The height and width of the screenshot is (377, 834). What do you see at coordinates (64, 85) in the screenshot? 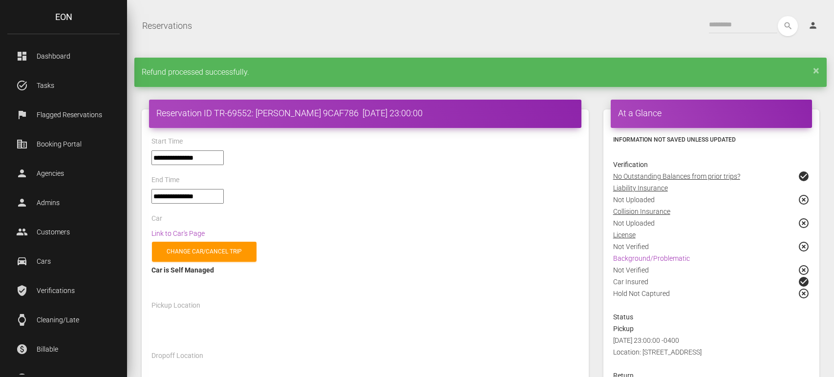
I see `a: task_alt Tasks` at bounding box center [64, 85].